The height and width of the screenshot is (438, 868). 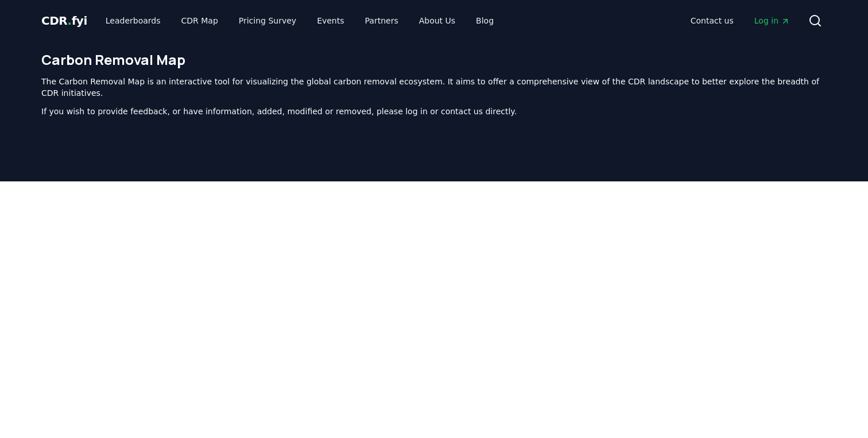 I want to click on h1: Carbon Removal Map, so click(x=434, y=60).